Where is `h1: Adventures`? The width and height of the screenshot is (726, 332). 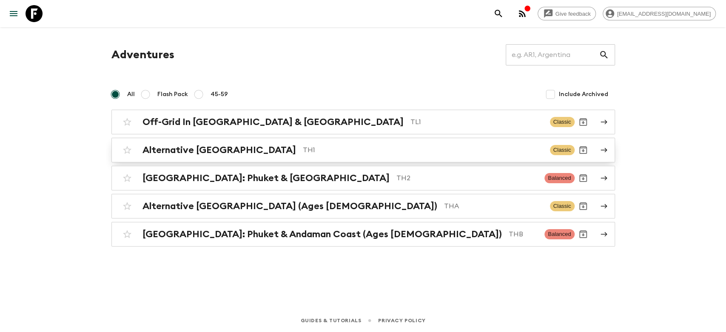 h1: Adventures is located at coordinates (143, 55).